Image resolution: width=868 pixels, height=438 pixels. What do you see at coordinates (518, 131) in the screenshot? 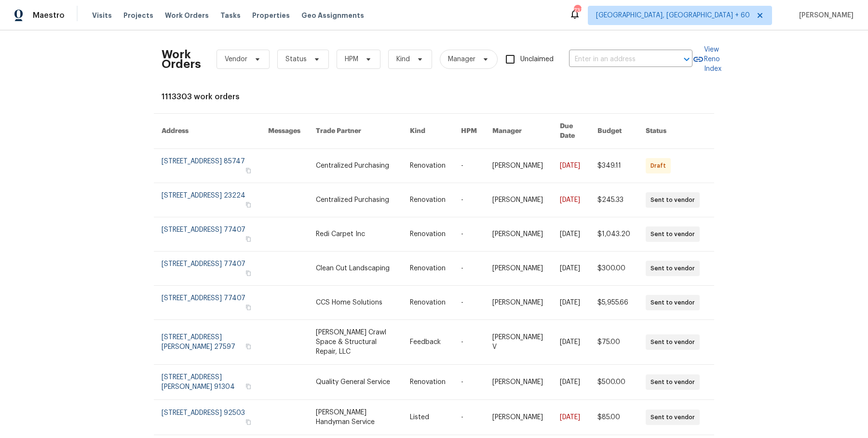
I see `th: Manager` at bounding box center [518, 131].